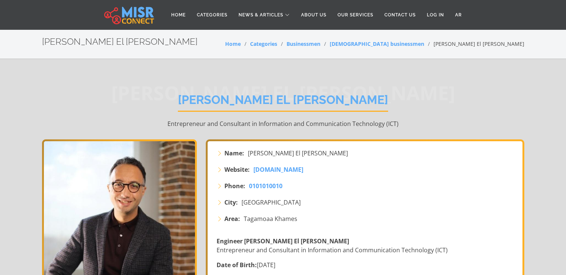 Image resolution: width=566 pixels, height=275 pixels. I want to click on strong: Website:, so click(237, 169).